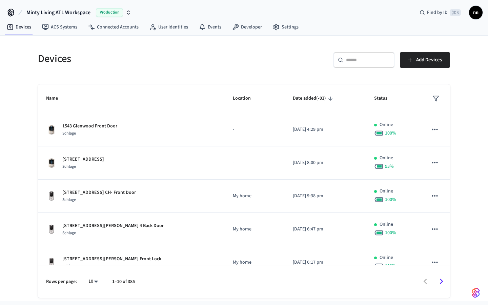  I want to click on span: Add Devices, so click(429, 60).